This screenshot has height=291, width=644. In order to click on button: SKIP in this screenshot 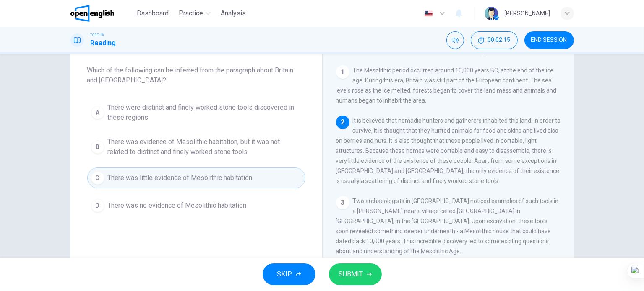, I will do `click(289, 274)`.